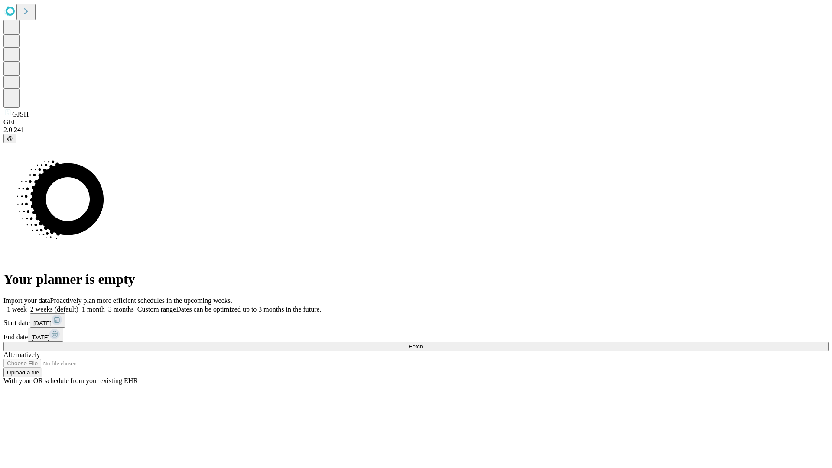 This screenshot has height=468, width=832. Describe the element at coordinates (416, 130) in the screenshot. I see `div: 2.0.241` at that location.